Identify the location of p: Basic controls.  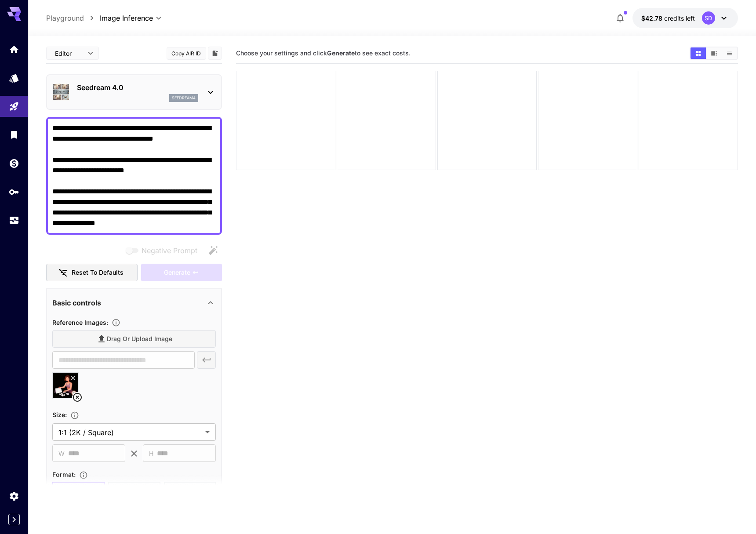
(76, 303).